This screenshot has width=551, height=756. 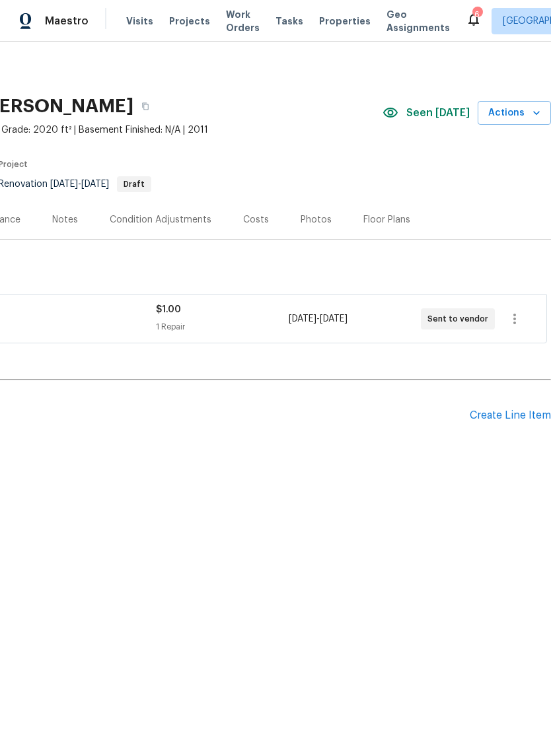 What do you see at coordinates (134, 184) in the screenshot?
I see `span: Draft` at bounding box center [134, 184].